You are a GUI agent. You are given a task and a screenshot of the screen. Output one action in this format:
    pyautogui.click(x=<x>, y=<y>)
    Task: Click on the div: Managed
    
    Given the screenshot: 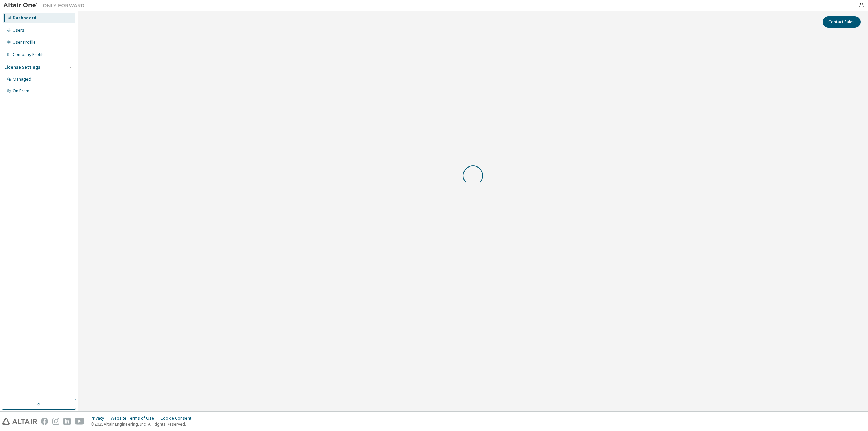 What is the action you would take?
    pyautogui.click(x=22, y=79)
    